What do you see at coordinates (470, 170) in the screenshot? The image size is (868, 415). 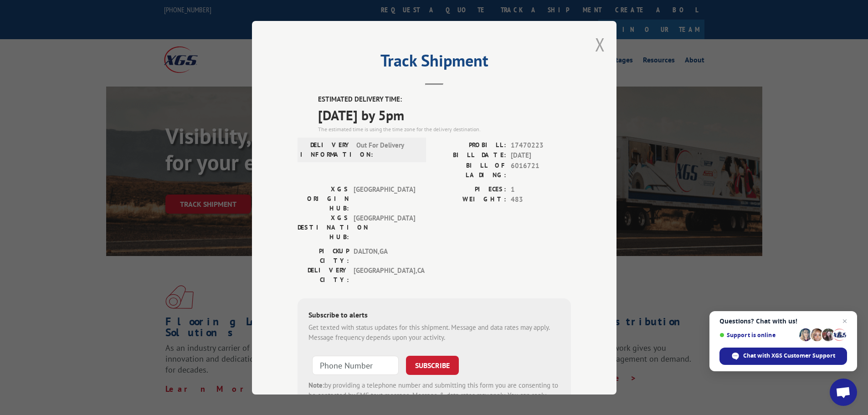 I see `label: BILL OF LADING:` at bounding box center [470, 170].